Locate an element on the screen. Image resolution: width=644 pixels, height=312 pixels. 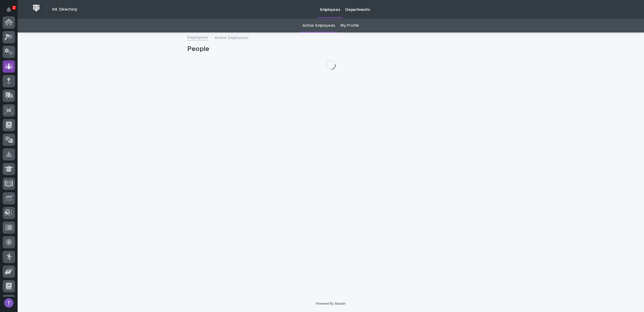
button: users-avatar is located at coordinates (9, 303).